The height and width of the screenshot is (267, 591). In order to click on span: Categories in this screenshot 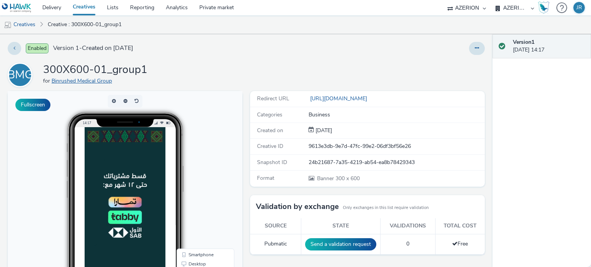, I will do `click(270, 115)`.